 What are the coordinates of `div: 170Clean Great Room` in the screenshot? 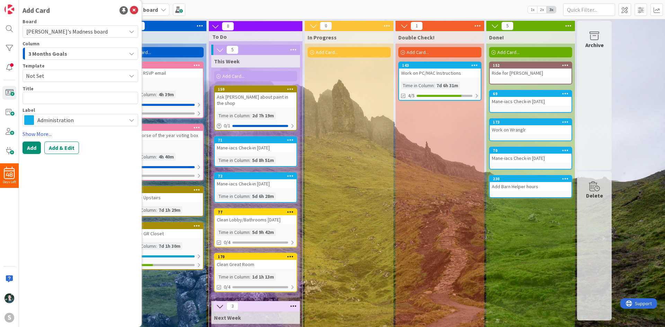 It's located at (256, 262).